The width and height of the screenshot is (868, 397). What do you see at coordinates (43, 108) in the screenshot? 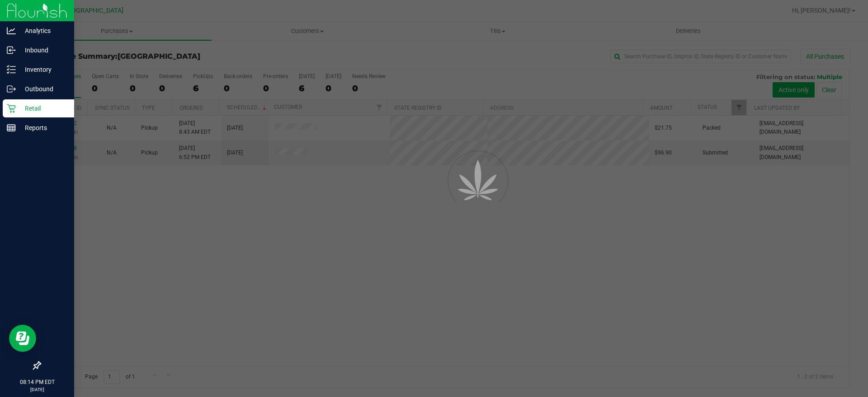
I see `p: Retail` at bounding box center [43, 108].